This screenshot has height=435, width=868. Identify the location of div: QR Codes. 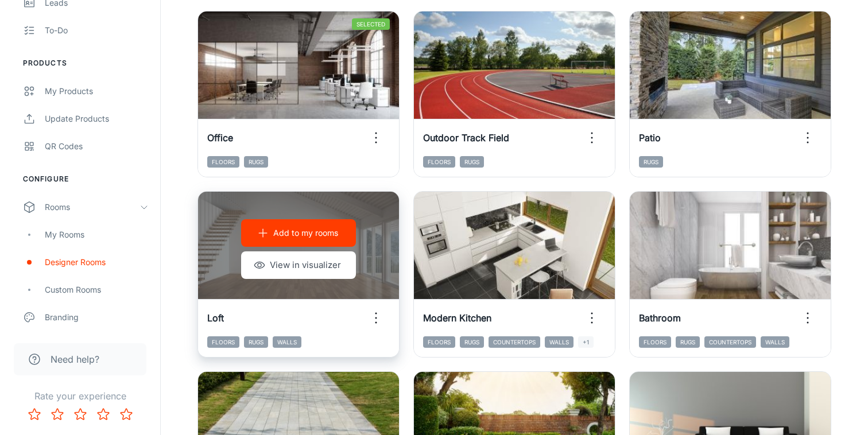
(96, 146).